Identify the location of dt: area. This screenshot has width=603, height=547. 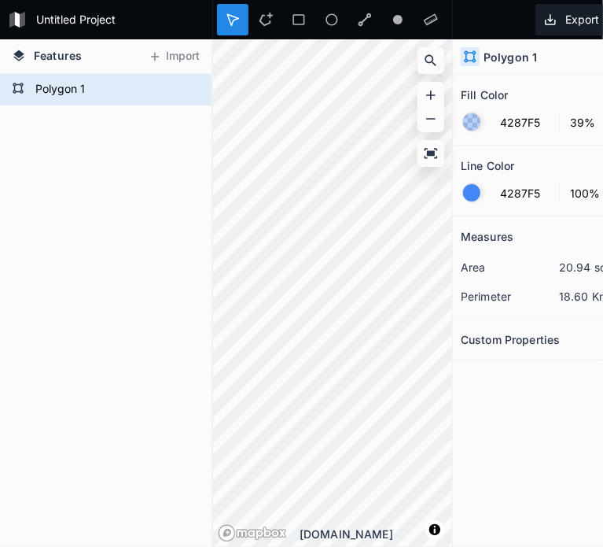
(510, 267).